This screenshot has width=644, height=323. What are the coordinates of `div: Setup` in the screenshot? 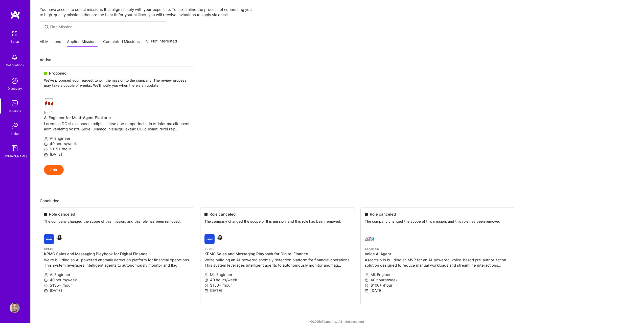 It's located at (15, 42).